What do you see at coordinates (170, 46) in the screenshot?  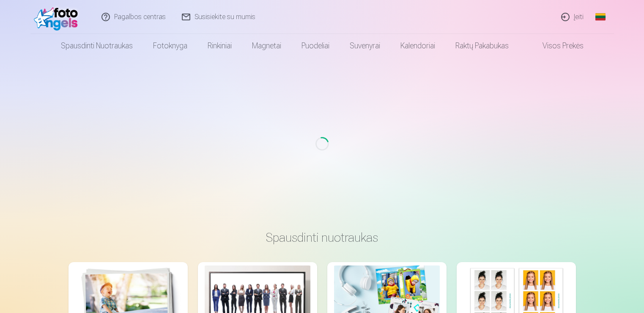 I see `a: Fotoknyga` at bounding box center [170, 46].